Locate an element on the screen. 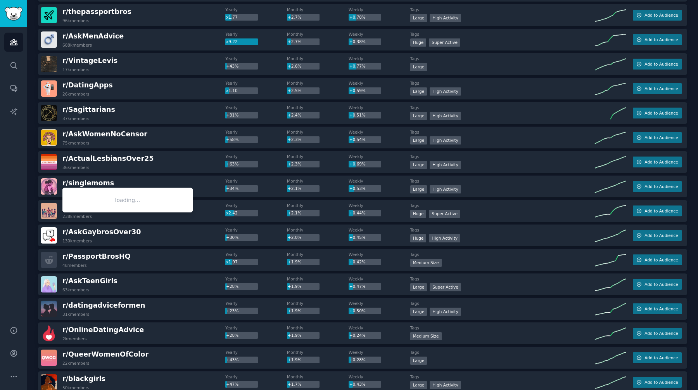 This screenshot has height=390, width=698. div: 4k members is located at coordinates (74, 265).